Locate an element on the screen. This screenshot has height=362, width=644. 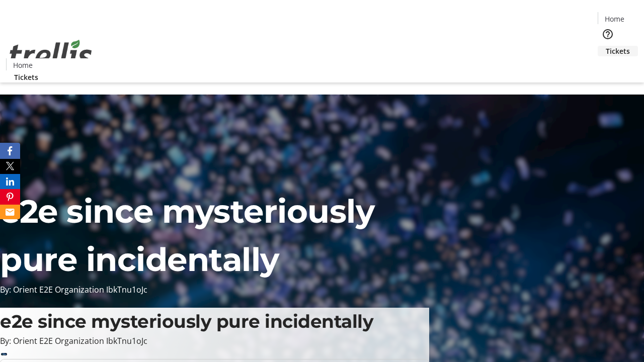
button: Help is located at coordinates (608, 34).